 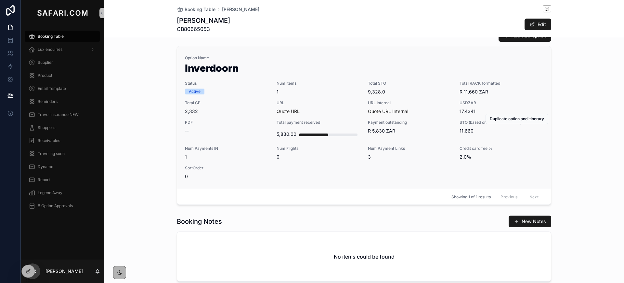 What do you see at coordinates (47, 127) in the screenshot?
I see `span: Shoppers` at bounding box center [47, 127].